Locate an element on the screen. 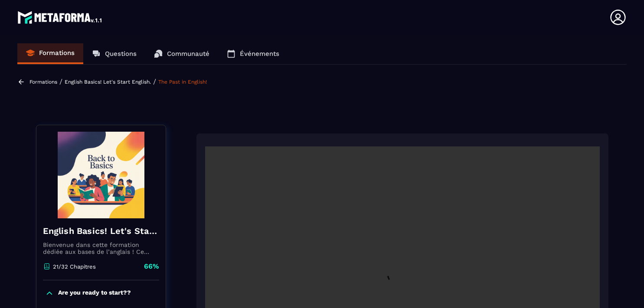 The height and width of the screenshot is (308, 644). a: English Basics! Let's Start English. is located at coordinates (107, 82).